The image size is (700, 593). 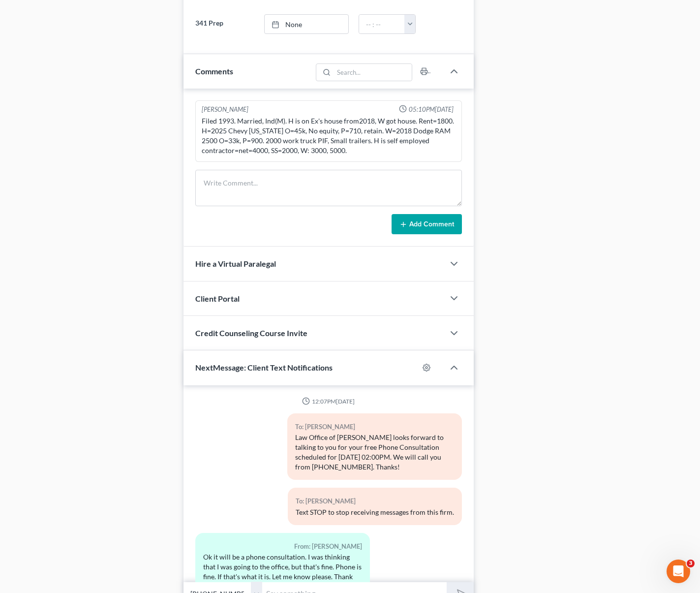 I want to click on input: Search..., so click(x=372, y=72).